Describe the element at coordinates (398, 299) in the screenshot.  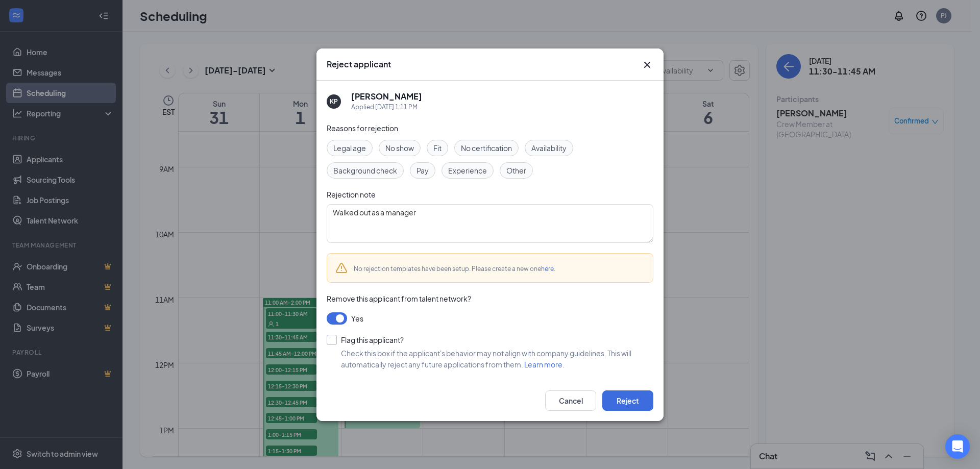
I see `span: Remove this applicant from talent network?` at that location.